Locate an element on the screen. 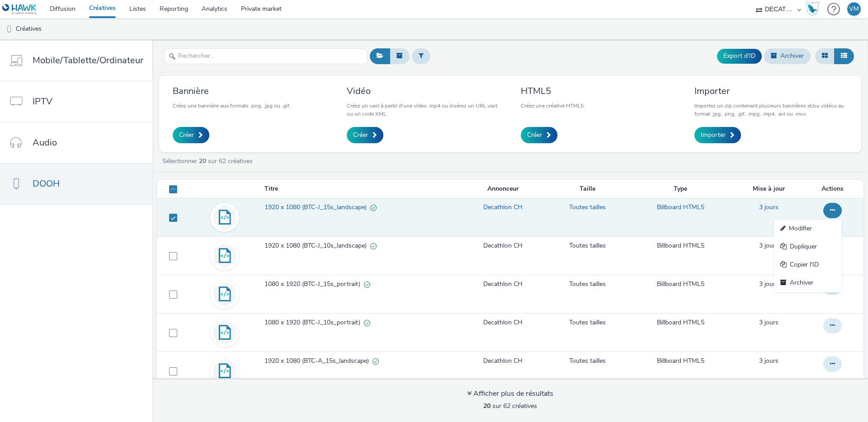 This screenshot has height=422, width=868. button: Grille is located at coordinates (824, 56).